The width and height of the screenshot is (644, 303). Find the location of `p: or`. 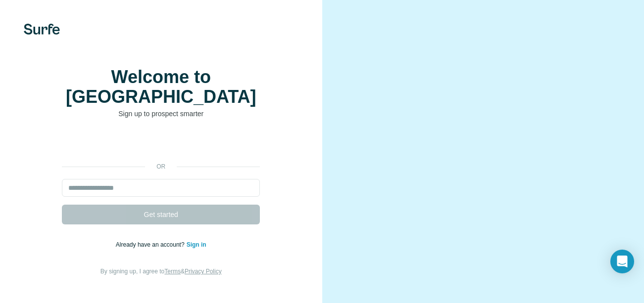

p: or is located at coordinates (161, 167).